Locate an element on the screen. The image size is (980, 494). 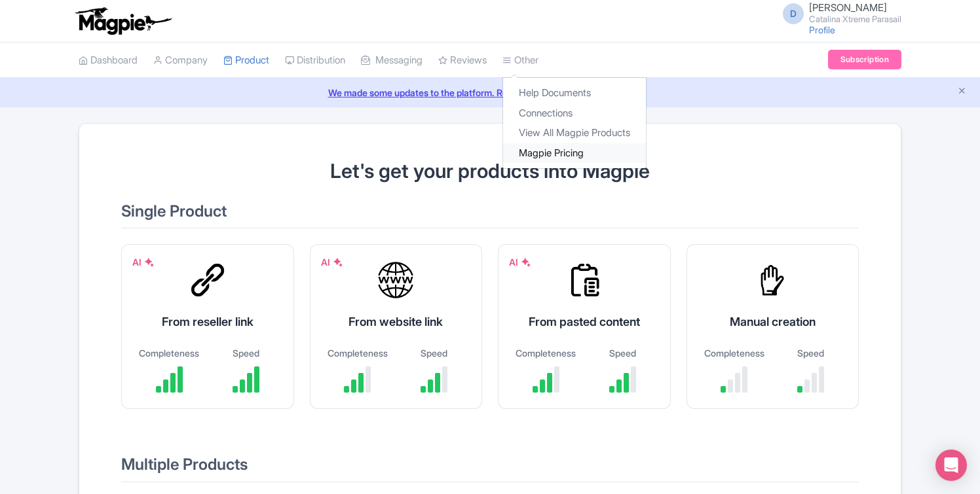
button: Close announcement is located at coordinates (961, 92).